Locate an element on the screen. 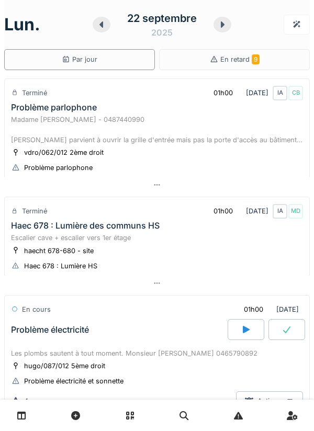  div: 2025 is located at coordinates (162, 32).